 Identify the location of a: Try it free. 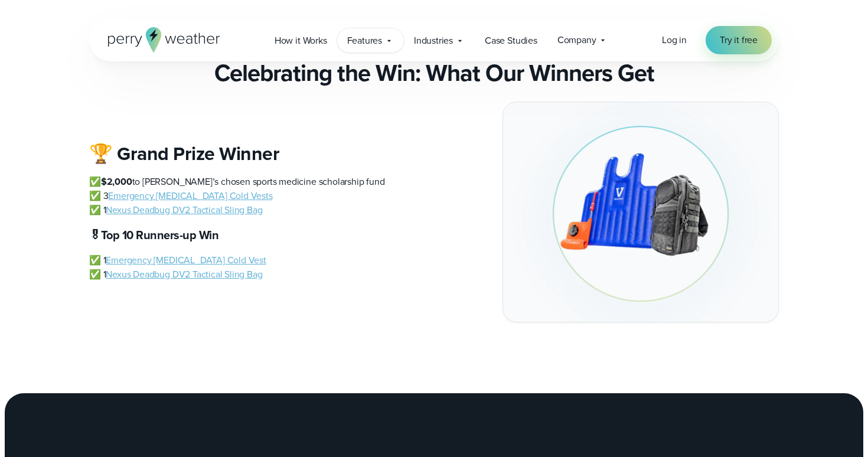
(739, 40).